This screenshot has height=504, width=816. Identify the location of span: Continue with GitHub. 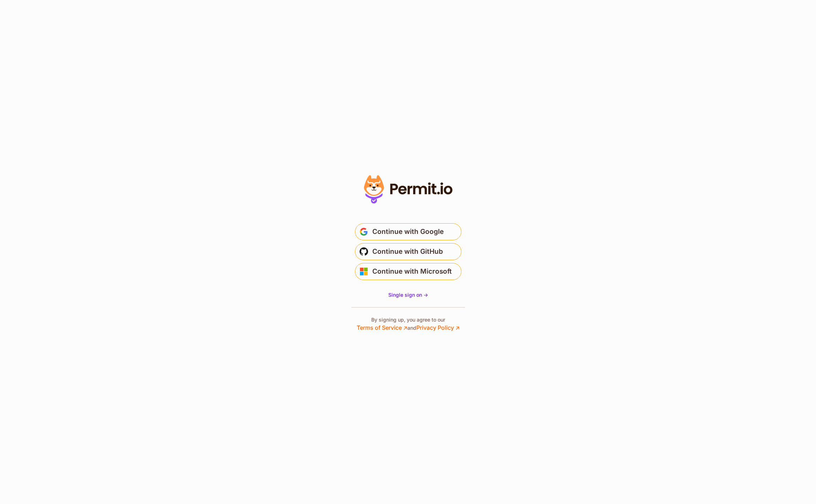
(407, 252).